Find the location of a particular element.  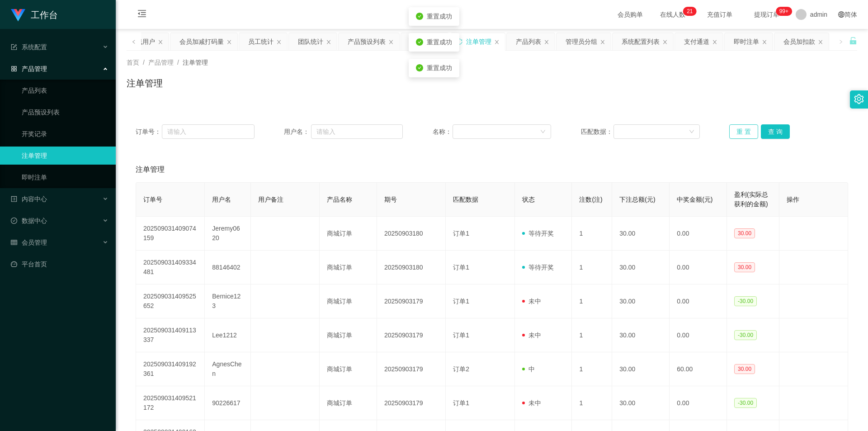

span: 订单号： is located at coordinates (149, 132).